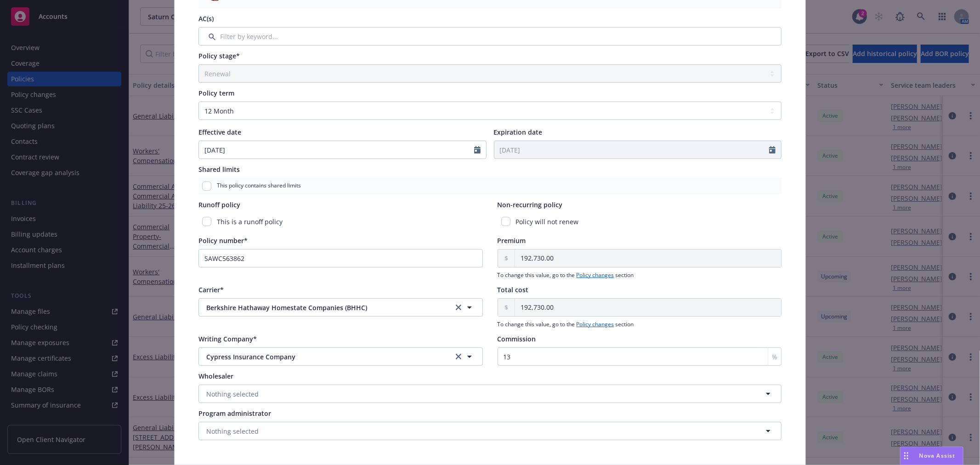 This screenshot has width=980, height=465. What do you see at coordinates (219, 56) in the screenshot?
I see `span: Policy stage*` at bounding box center [219, 56].